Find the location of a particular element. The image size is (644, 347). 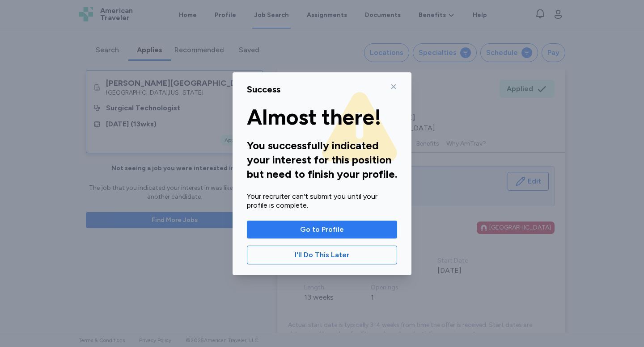

span: Go to Profile is located at coordinates (322, 230).